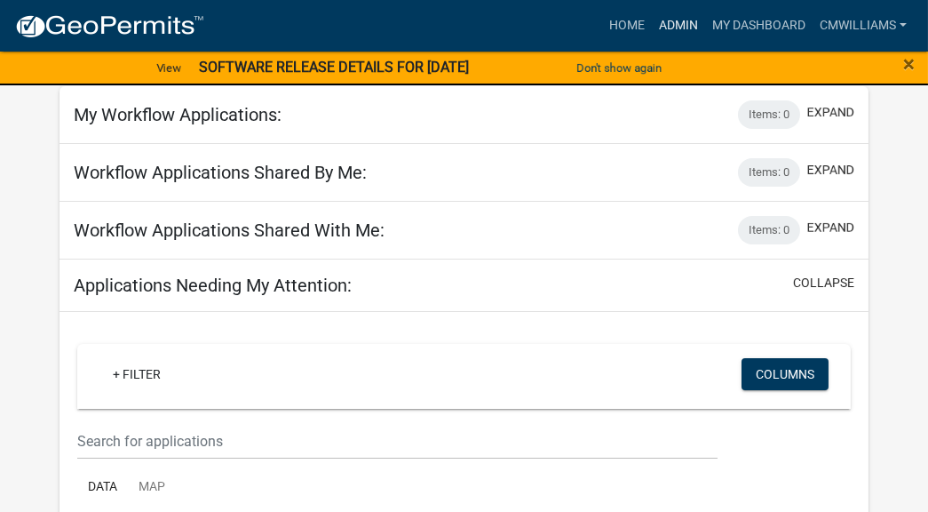 Image resolution: width=928 pixels, height=512 pixels. What do you see at coordinates (785, 374) in the screenshot?
I see `button: Columns` at bounding box center [785, 374].